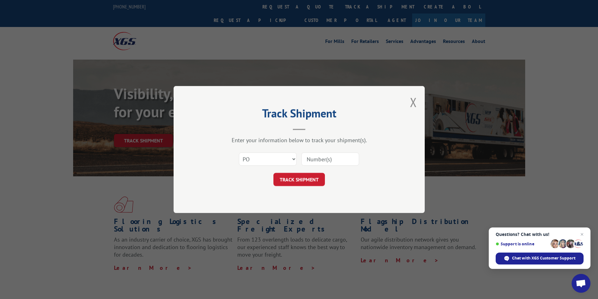 Image resolution: width=598 pixels, height=299 pixels. What do you see at coordinates (413, 102) in the screenshot?
I see `button: Close modal` at bounding box center [413, 102].